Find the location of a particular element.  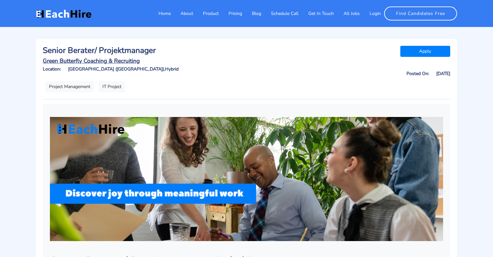

a: All Jobs is located at coordinates (347, 13).